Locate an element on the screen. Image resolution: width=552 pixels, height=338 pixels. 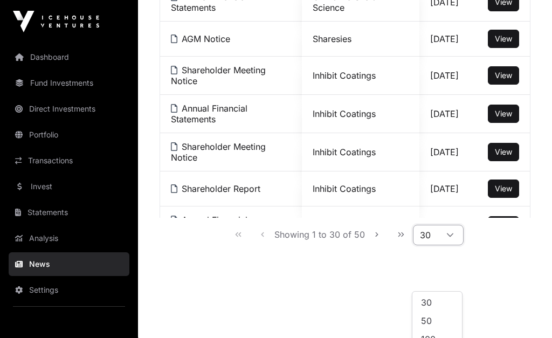
a: Settings is located at coordinates (69, 290).